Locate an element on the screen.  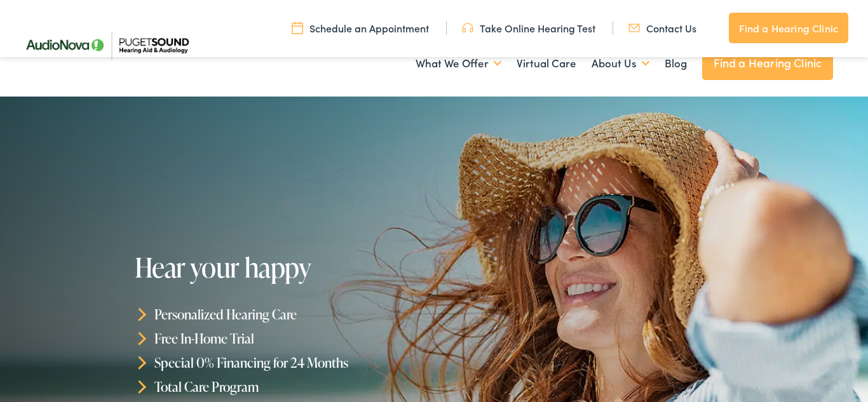
li: Personalized Hearing Care is located at coordinates (287, 315).